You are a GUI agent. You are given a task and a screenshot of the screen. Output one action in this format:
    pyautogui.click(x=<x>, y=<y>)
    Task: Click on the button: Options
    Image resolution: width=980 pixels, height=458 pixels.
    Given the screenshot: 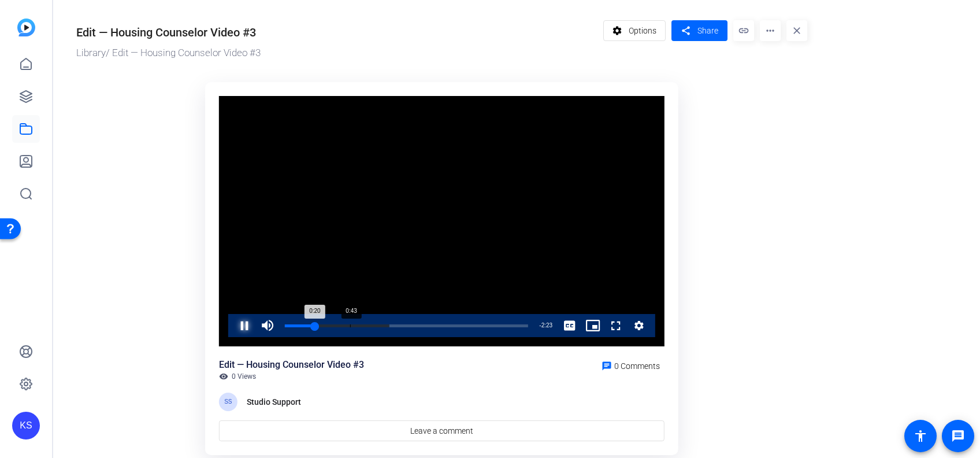 What is the action you would take?
    pyautogui.click(x=634, y=31)
    